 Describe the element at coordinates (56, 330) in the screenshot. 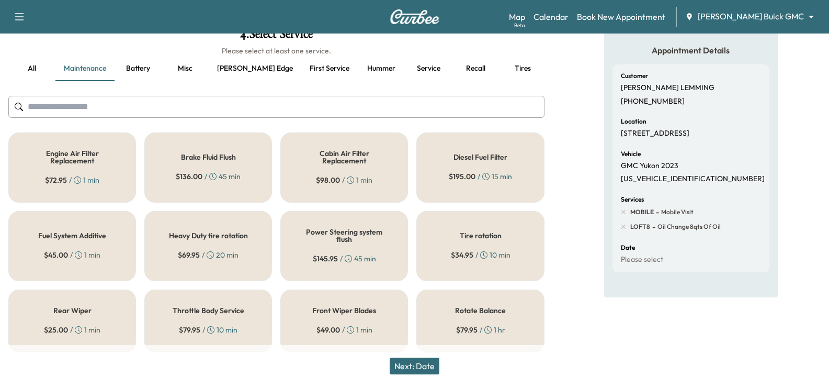

I see `span: $ 25.00` at that location.